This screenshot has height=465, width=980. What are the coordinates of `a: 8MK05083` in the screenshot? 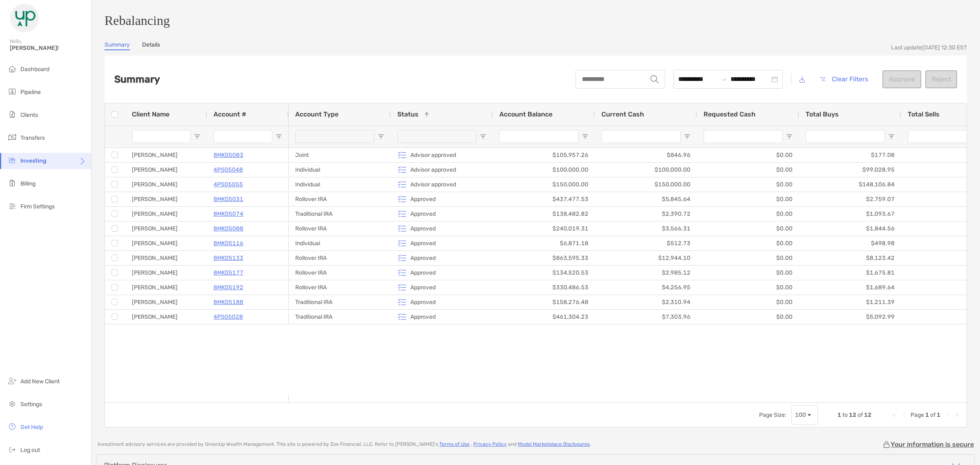 It's located at (228, 155).